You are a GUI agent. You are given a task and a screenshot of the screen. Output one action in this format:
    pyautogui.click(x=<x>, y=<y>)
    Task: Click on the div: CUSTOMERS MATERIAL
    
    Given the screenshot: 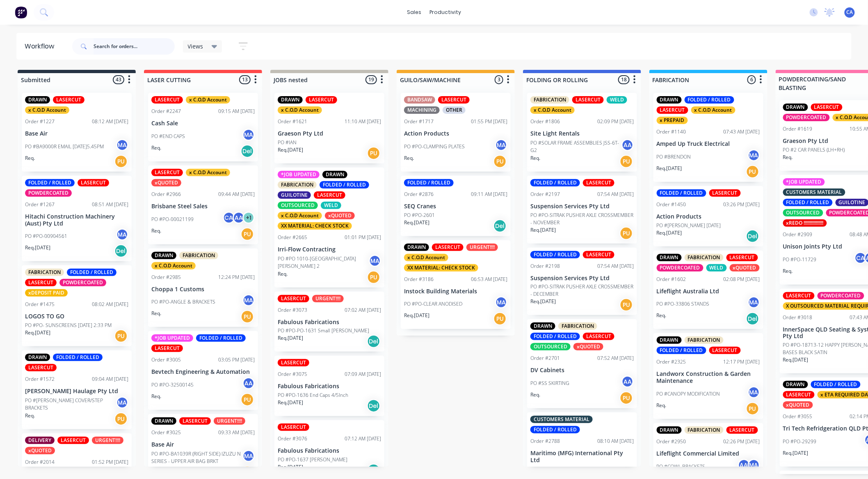 What is the action you would take?
    pyautogui.click(x=814, y=192)
    